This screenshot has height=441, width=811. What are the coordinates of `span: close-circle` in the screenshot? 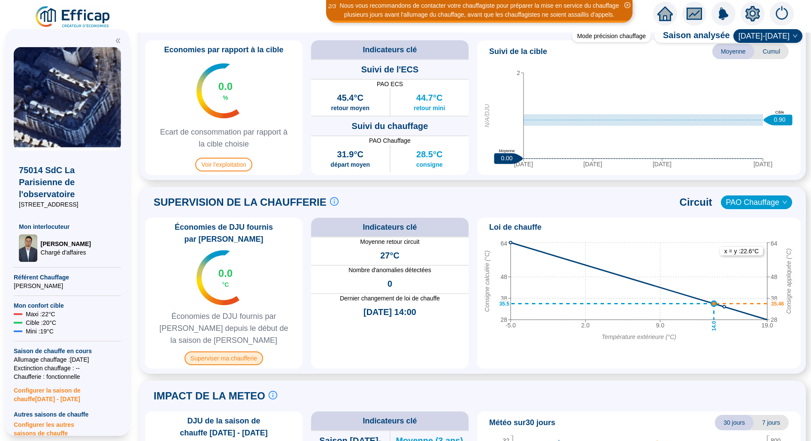 It's located at (627, 5).